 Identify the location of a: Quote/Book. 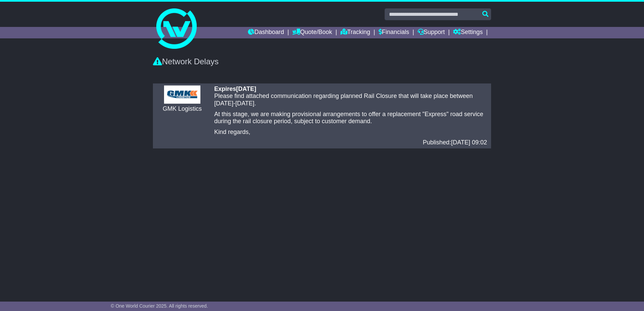
(312, 32).